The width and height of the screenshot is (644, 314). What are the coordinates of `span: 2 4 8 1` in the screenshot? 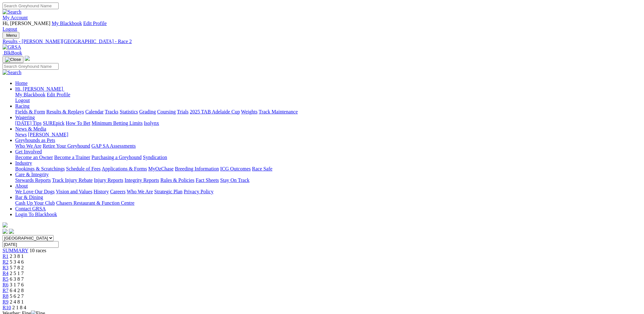 It's located at (17, 302).